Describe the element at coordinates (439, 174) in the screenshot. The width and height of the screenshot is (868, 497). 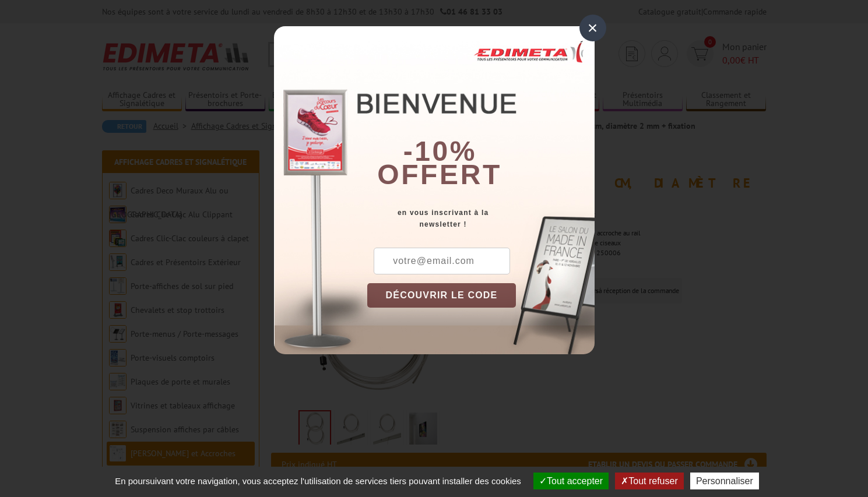
I see `font: offert` at that location.